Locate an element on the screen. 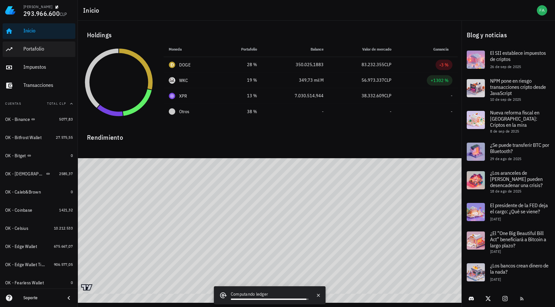  div: Transacciones is located at coordinates (48, 85).